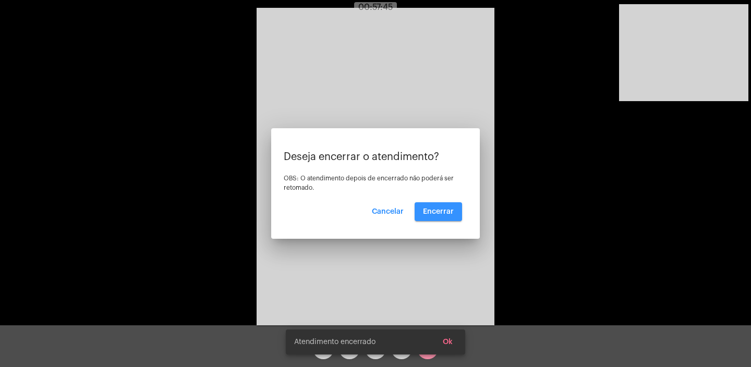  Describe the element at coordinates (438, 212) in the screenshot. I see `span: Encerrar` at that location.